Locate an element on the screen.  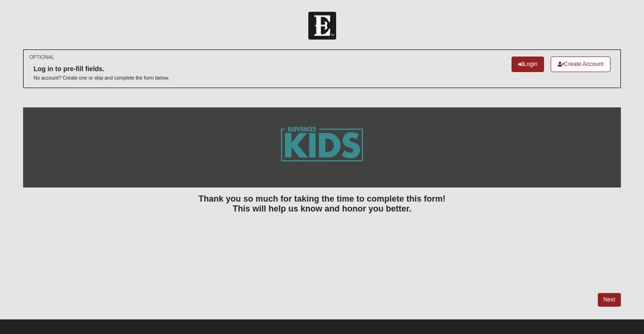
h6: Log in to pre-fill fields. is located at coordinates (102, 69).